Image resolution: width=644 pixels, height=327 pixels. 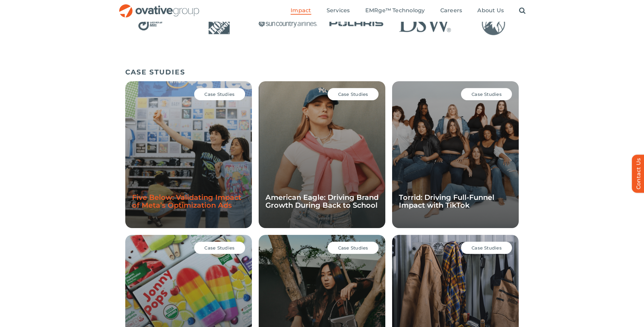 What do you see at coordinates (300, 10) in the screenshot?
I see `span: Impact` at bounding box center [300, 10].